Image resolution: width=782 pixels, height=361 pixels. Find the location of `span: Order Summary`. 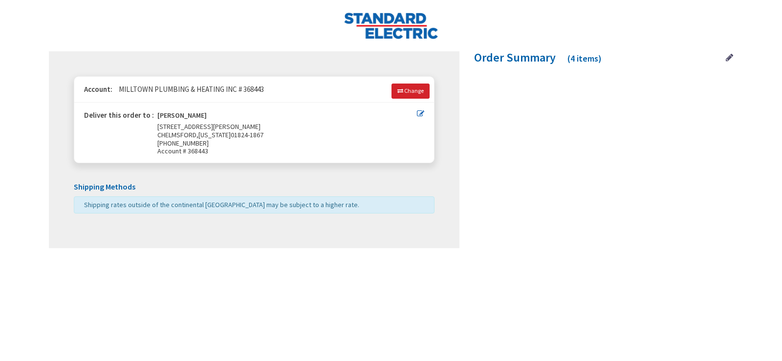

span: Order Summary is located at coordinates (514, 57).